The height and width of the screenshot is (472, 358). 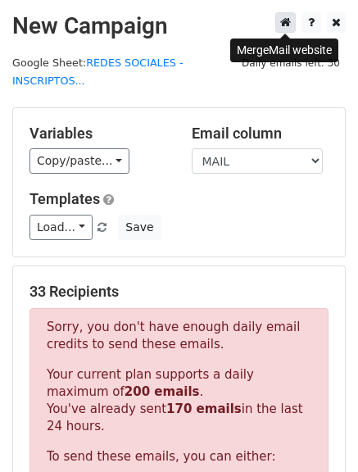 What do you see at coordinates (179, 336) in the screenshot?
I see `p: Sorry, you don't have enough daily email credits to send these emails.` at bounding box center [179, 336].